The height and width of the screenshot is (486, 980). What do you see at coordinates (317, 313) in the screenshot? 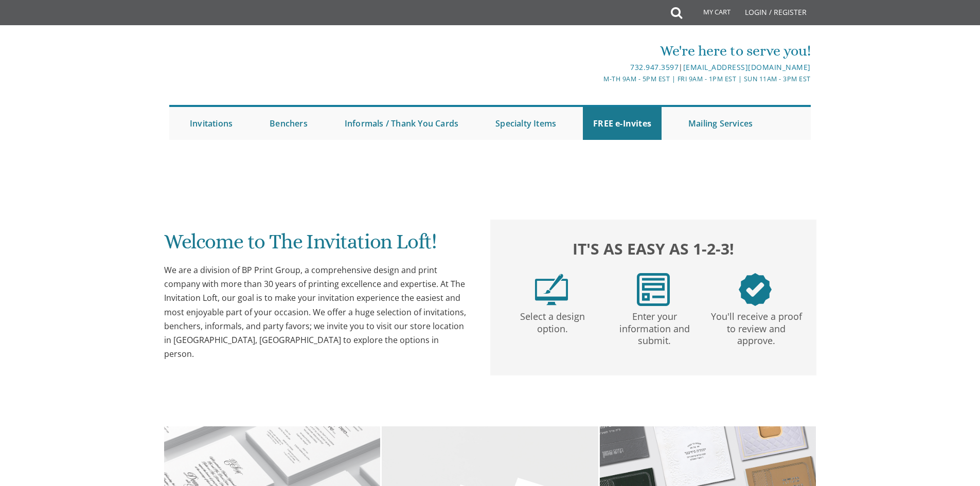
I see `div: We are a division of BP Print Group, a comprehensive design and print company with more than 30 y...` at bounding box center [317, 313].